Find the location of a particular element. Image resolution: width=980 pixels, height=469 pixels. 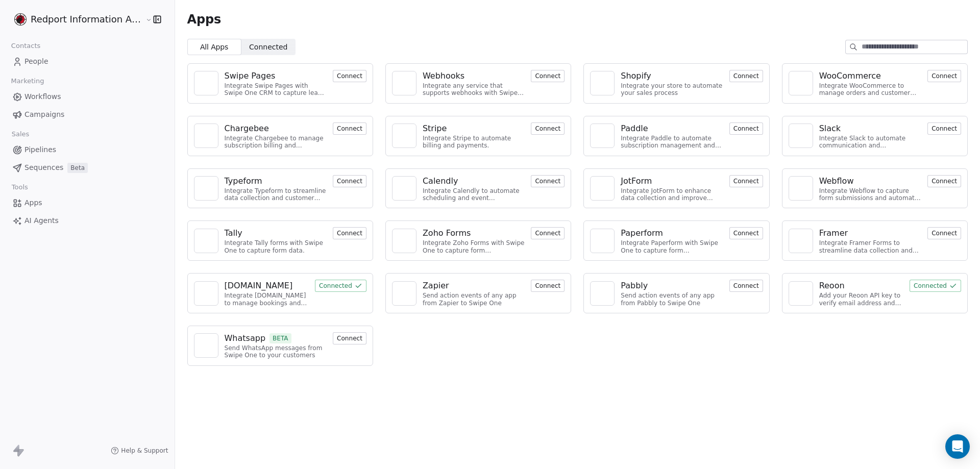

div: Calendly is located at coordinates (440, 181).